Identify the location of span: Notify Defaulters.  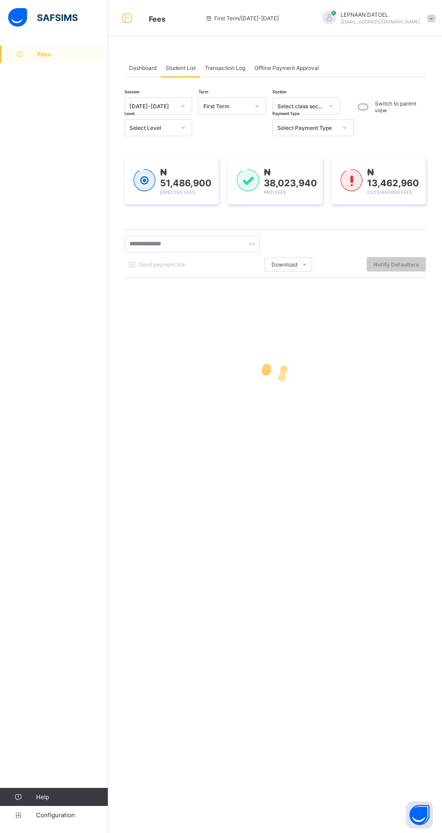
(396, 264).